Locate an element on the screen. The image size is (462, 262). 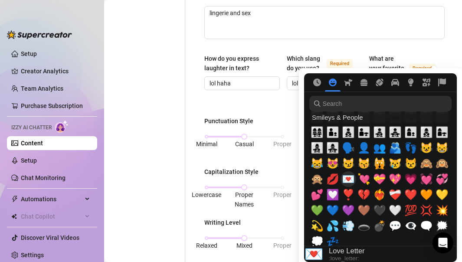
label: Punctuation Style is located at coordinates (232, 121).